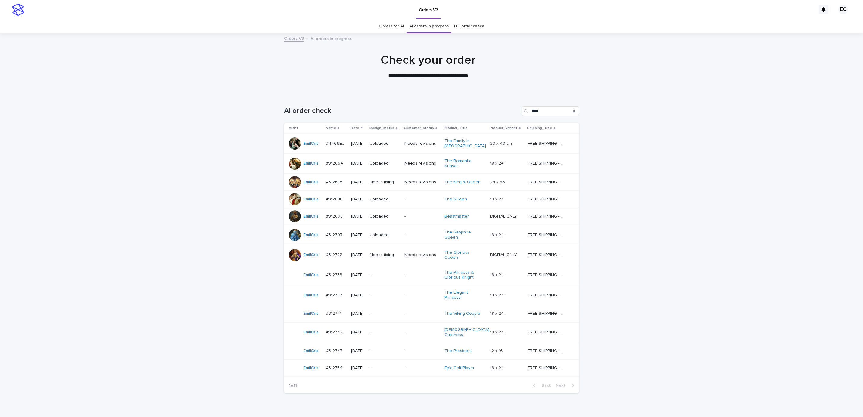 The width and height of the screenshot is (863, 417). What do you see at coordinates (384, 255) in the screenshot?
I see `p: Needs fixing` at bounding box center [384, 255].